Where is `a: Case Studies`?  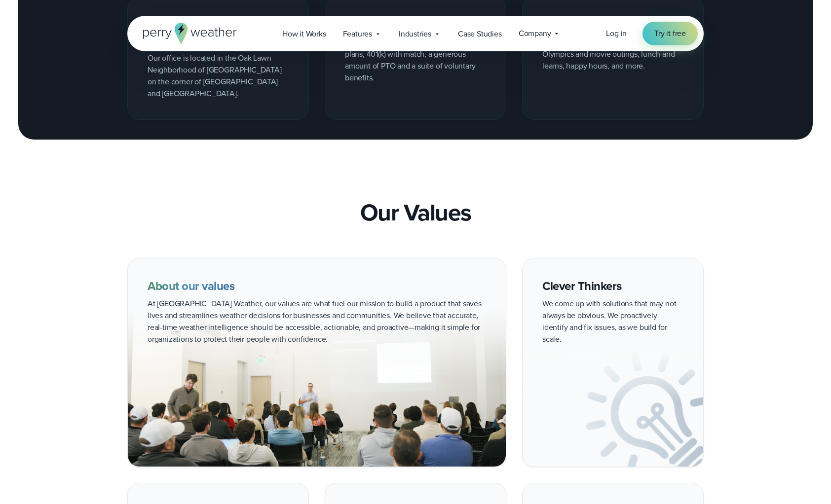 a: Case Studies is located at coordinates (479, 33).